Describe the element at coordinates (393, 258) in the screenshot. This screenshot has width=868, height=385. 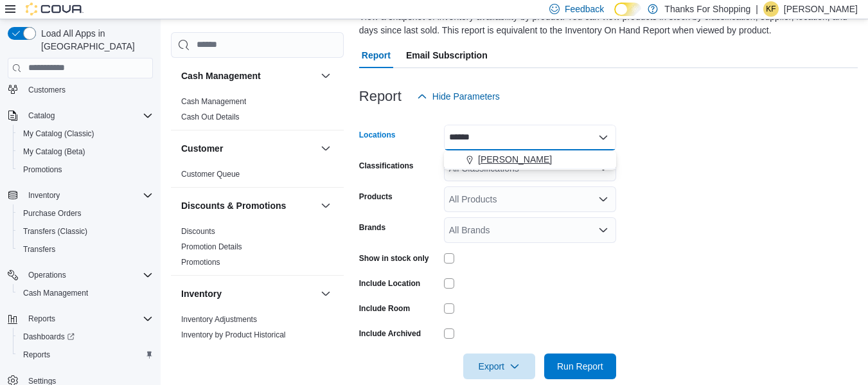
I see `label: Show in stock only` at that location.